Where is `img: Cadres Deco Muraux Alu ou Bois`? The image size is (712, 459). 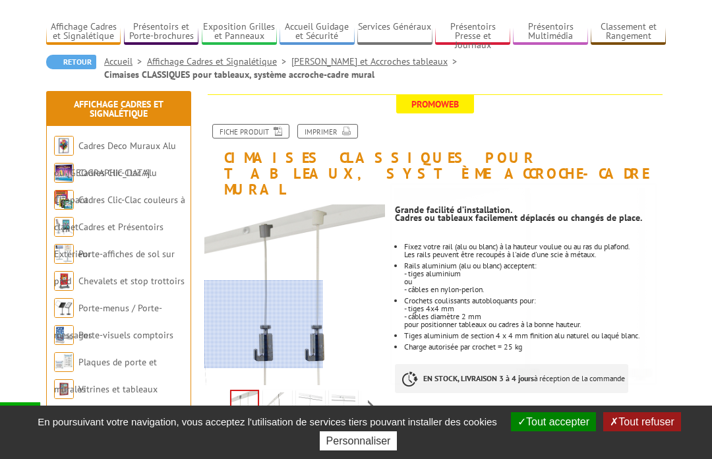 img: Cadres Deco Muraux Alu ou Bois is located at coordinates (64, 146).